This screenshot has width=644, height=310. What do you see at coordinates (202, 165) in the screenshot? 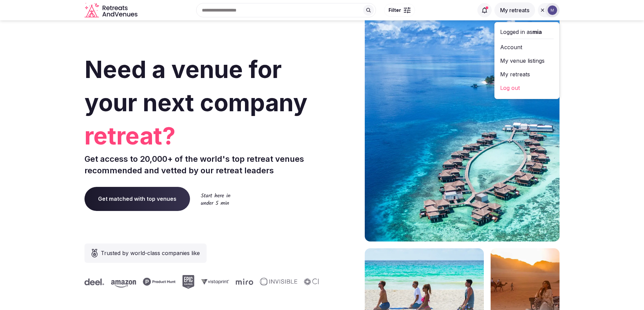
I see `p: Get access to 20,000+ of the world's top retreat venues recommended and vetted by our retreat lea...` at bounding box center [202, 165].